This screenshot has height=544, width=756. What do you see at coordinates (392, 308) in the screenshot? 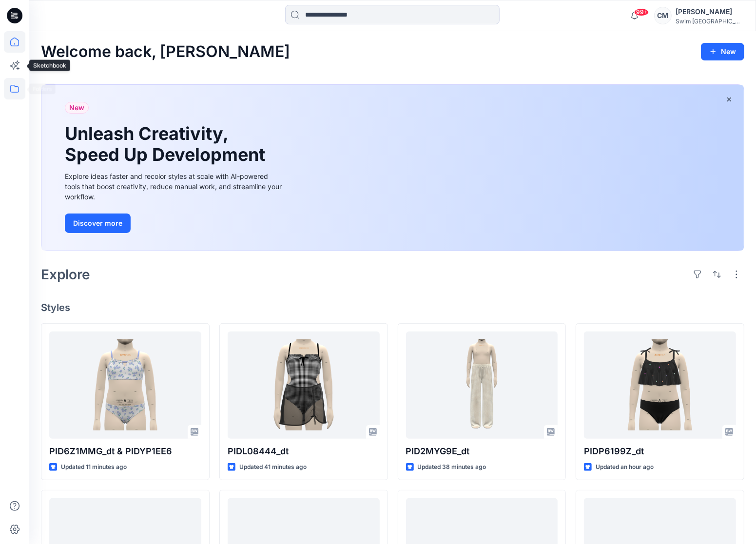
I see `h4: Styles` at bounding box center [392, 308].